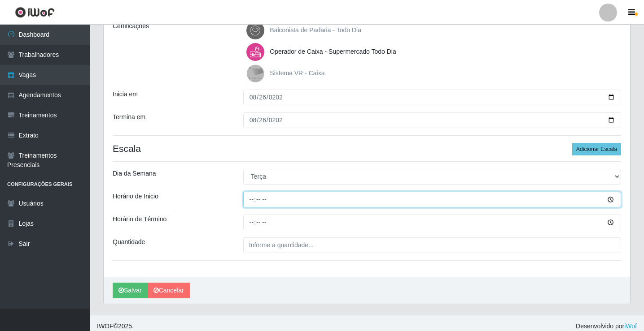 The width and height of the screenshot is (644, 331). What do you see at coordinates (315, 30) in the screenshot?
I see `span: Balconista de Padaria - Todo Dia` at bounding box center [315, 30].